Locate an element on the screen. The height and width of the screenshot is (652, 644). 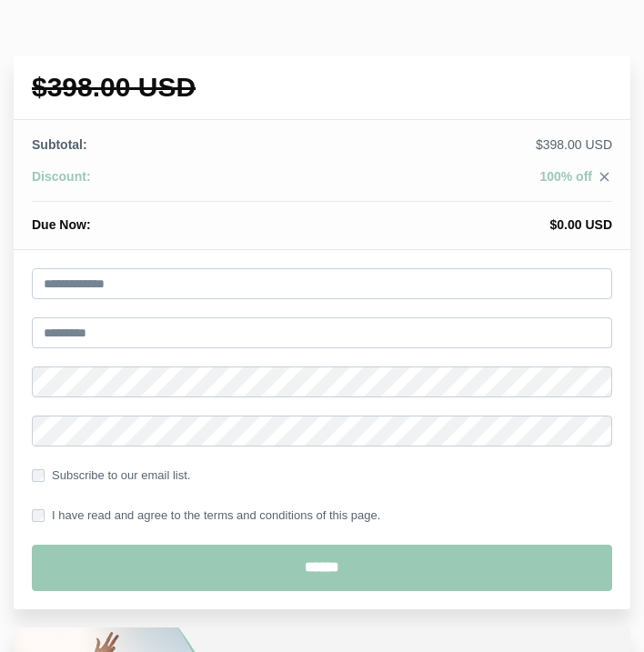
input: Subscribe to our email list. is located at coordinates (39, 475).